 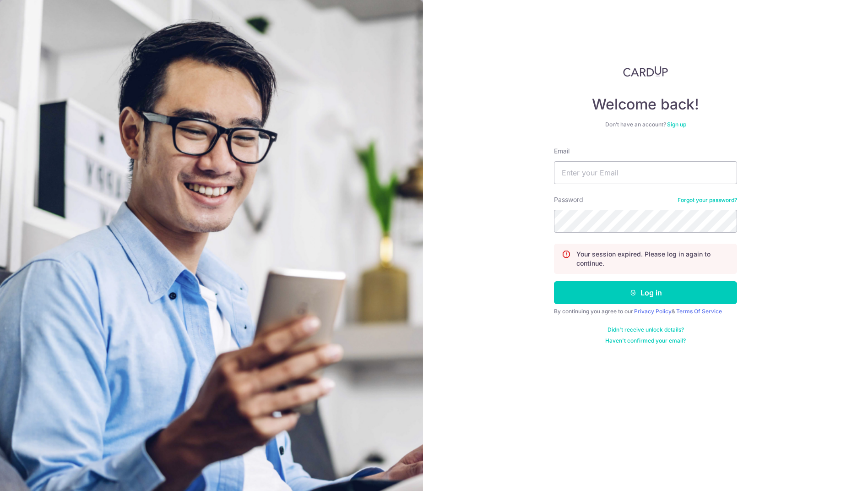 I want to click on a: Terms Of Service, so click(x=699, y=311).